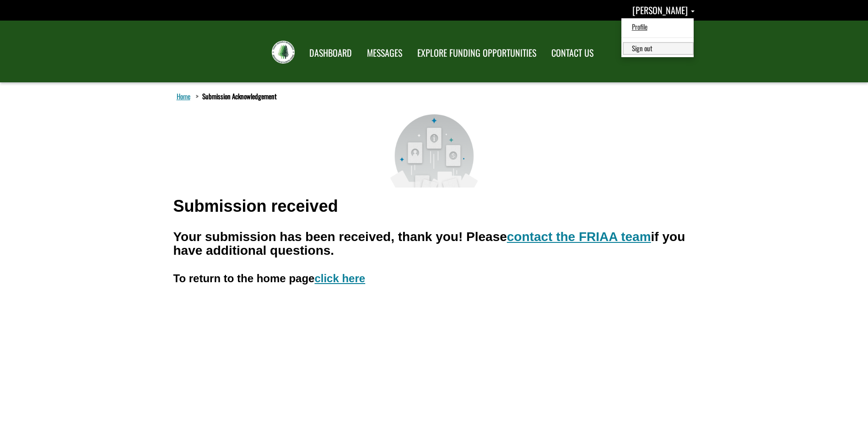 The width and height of the screenshot is (868, 440). I want to click on a: contact the FRIAA team, so click(579, 236).